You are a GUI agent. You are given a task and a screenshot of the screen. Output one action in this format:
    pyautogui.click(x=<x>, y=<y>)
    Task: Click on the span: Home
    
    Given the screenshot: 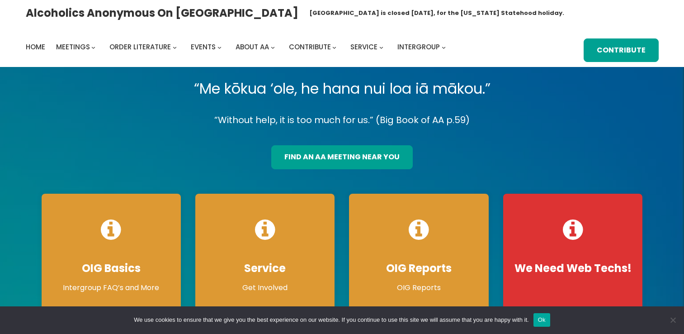 What is the action you would take?
    pyautogui.click(x=35, y=47)
    